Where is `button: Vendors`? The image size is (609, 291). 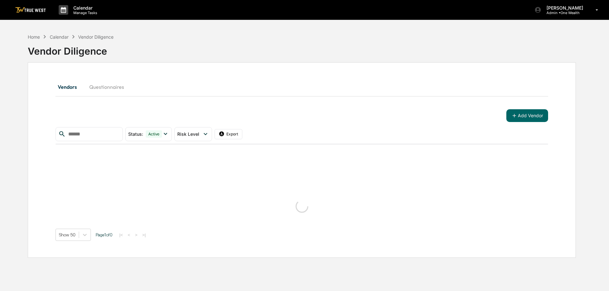
button: Vendors is located at coordinates (70, 87).